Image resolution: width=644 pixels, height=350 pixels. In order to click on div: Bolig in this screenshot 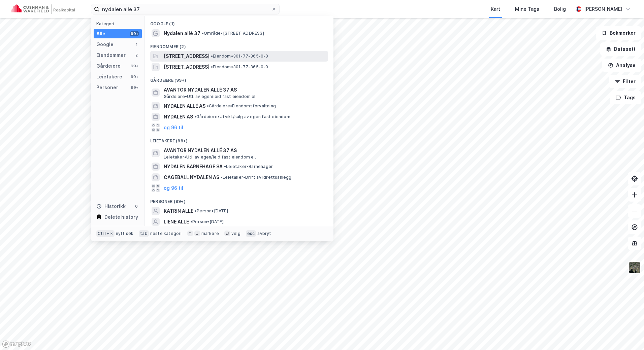, I will do `click(559, 9)`.